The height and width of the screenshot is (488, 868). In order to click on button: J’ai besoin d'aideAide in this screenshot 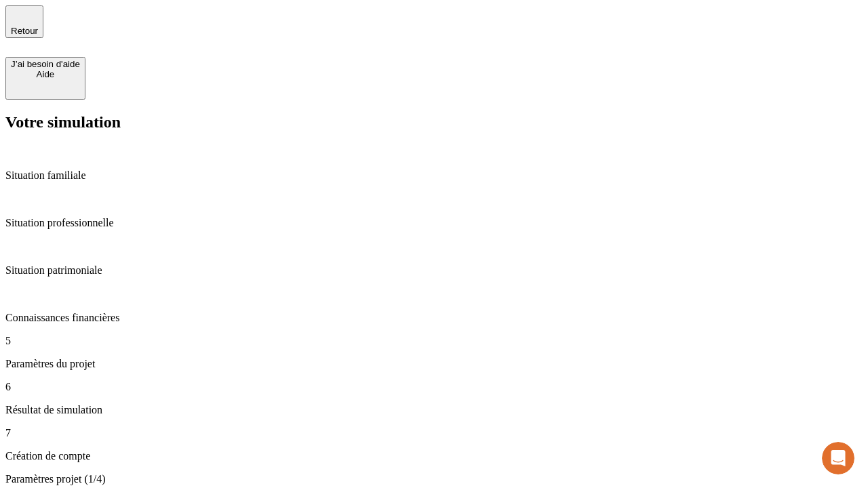, I will do `click(45, 78)`.